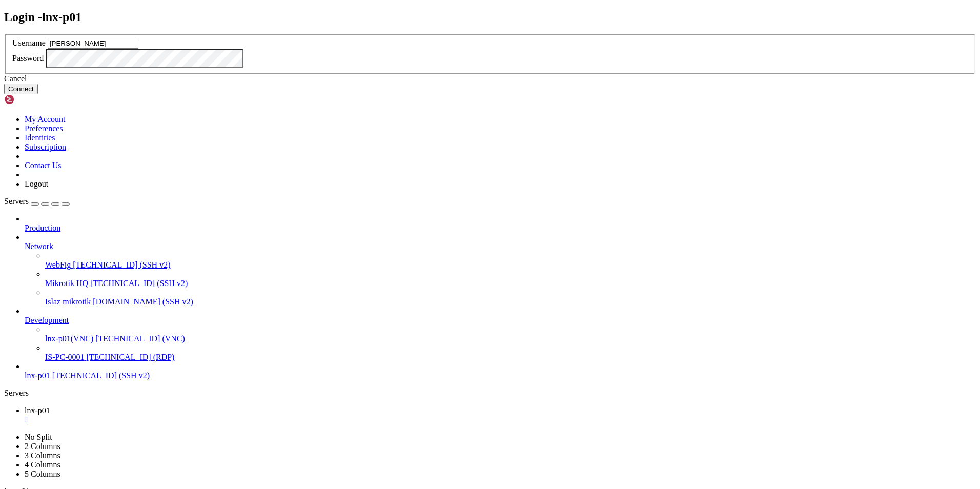 The image size is (980, 489). I want to click on div: (0, 1), so click(6, 17).